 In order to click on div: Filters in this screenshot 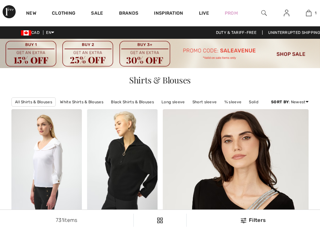, I will do `click(253, 220)`.